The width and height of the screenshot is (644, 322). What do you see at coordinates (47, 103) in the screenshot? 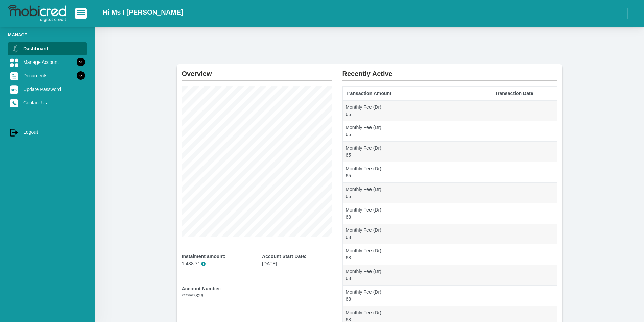
I see `a: Contact Us` at bounding box center [47, 103].